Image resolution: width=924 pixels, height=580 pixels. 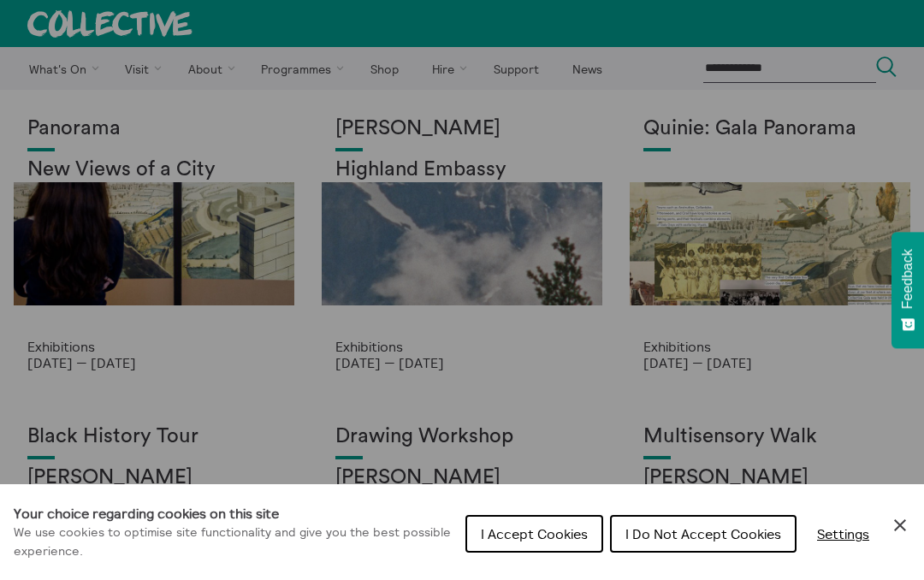 I want to click on span: Feedback, so click(x=908, y=279).